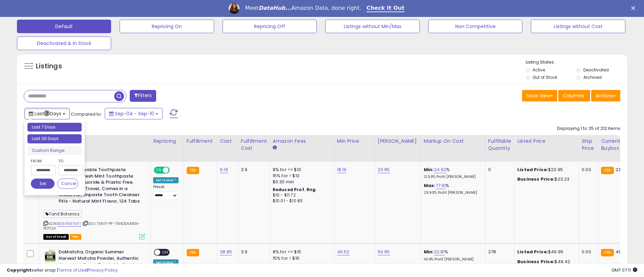  I want to click on div: Title, so click(95, 141).